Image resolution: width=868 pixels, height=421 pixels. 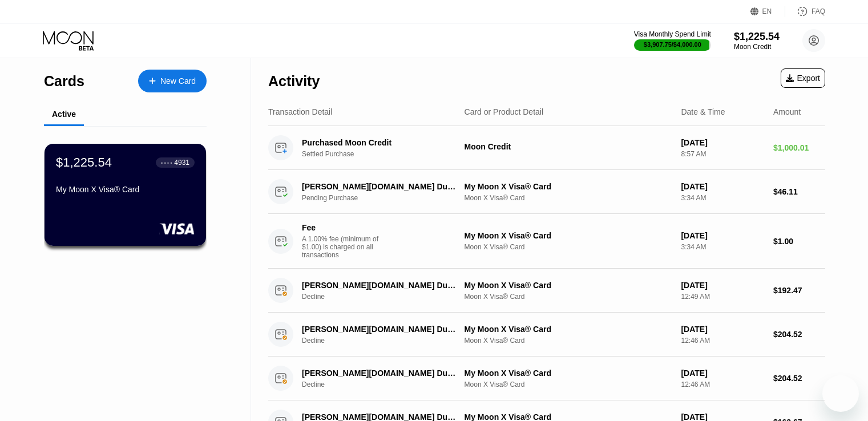 I want to click on div: $3,907.75 / $4,000.00, so click(x=672, y=45).